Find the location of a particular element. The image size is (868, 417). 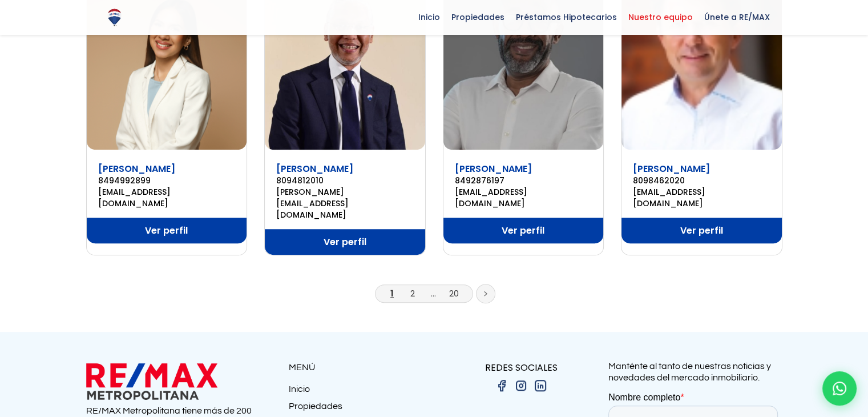

a: 8094812010 is located at coordinates (344, 180).